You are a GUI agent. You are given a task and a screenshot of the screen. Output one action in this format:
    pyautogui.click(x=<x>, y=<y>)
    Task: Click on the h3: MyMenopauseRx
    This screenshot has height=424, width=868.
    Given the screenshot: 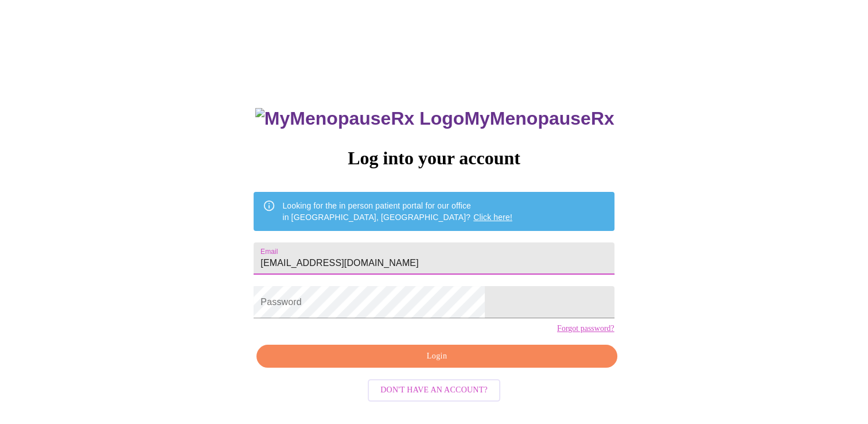 What is the action you would take?
    pyautogui.click(x=435, y=118)
    